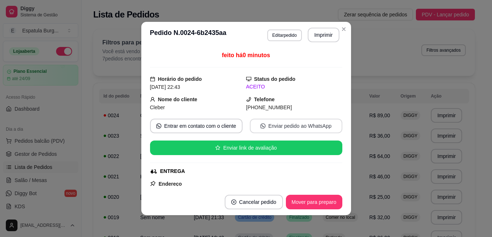  What do you see at coordinates (153, 79) in the screenshot?
I see `span: calendar` at bounding box center [153, 79].